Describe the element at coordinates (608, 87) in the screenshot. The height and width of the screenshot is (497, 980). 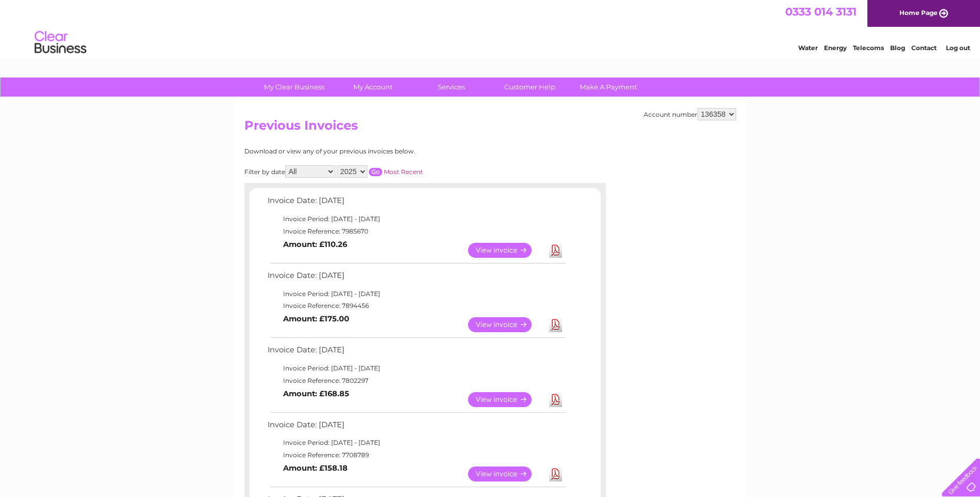
I see `a: Make A Payment` at that location.